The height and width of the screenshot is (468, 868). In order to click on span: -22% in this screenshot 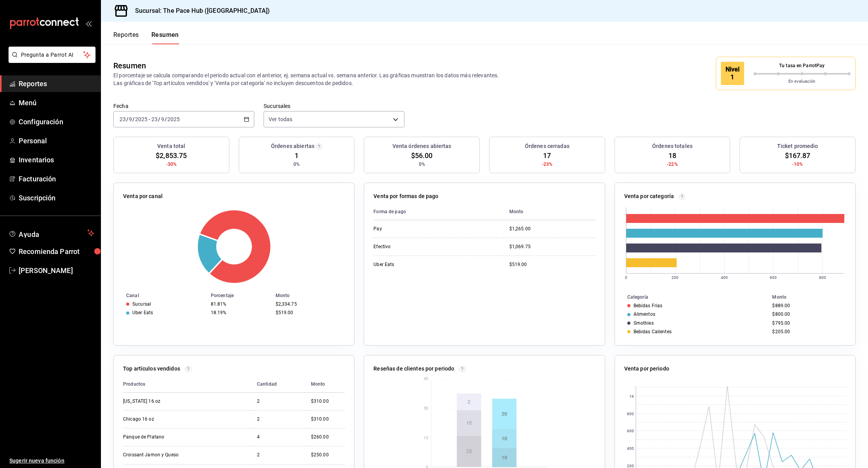, I will do `click(673, 164)`.